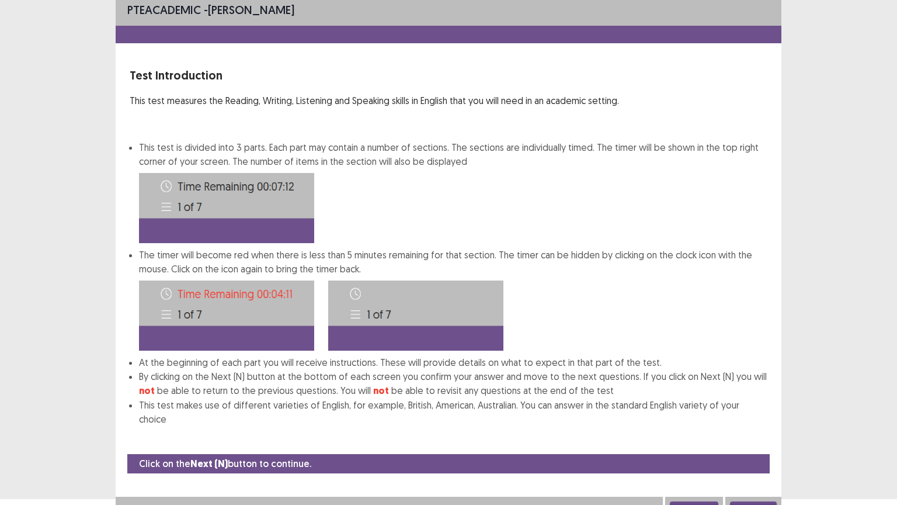 This screenshot has width=897, height=505. I want to click on li: This test is divided into 3 parts. Each part may contain a number of sections. The sections are i..., so click(453, 192).